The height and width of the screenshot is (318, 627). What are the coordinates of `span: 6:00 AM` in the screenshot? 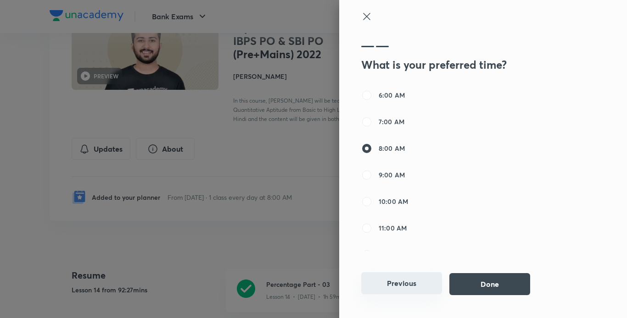 It's located at (391, 95).